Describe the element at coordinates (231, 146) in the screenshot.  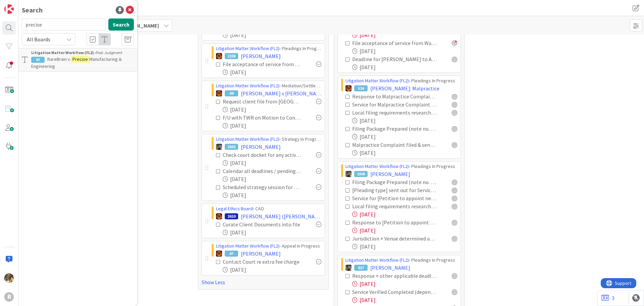
I see `div: 2662` at that location.